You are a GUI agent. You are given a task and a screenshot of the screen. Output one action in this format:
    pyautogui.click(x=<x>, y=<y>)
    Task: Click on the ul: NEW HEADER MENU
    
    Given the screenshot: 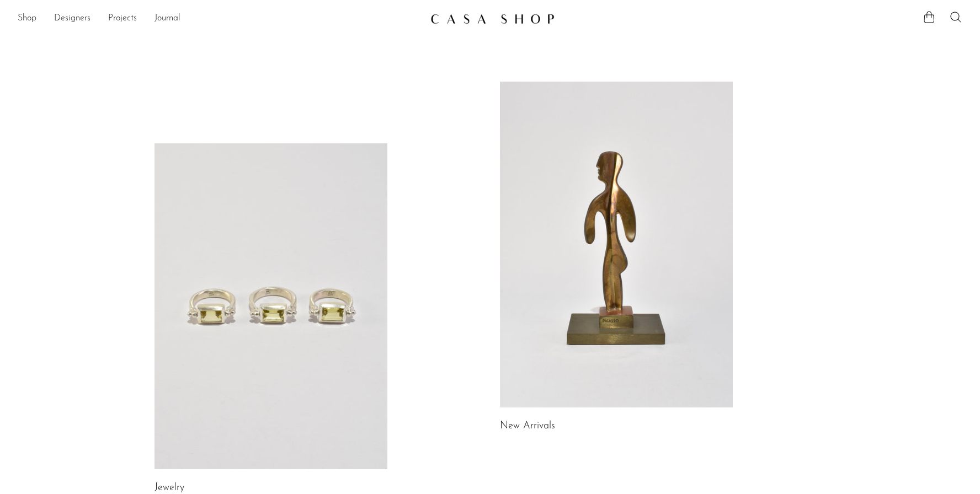 What is the action you would take?
    pyautogui.click(x=219, y=18)
    